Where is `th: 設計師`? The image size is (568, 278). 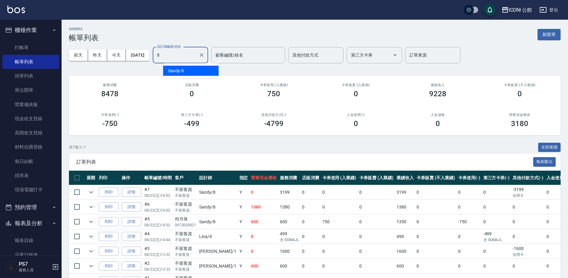 th: 設計師 is located at coordinates (217, 178).